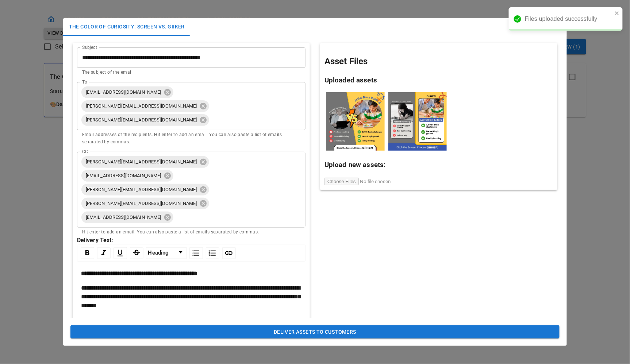 The image size is (630, 364). I want to click on label: CC, so click(84, 151).